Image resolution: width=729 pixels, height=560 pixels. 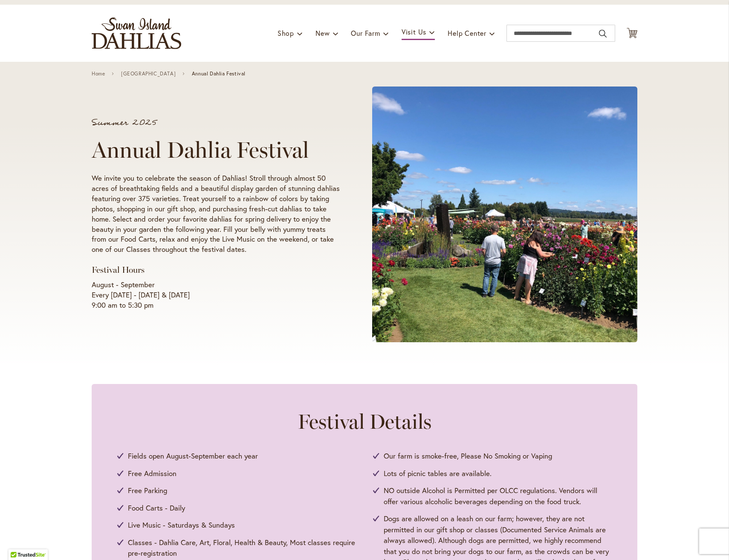 I want to click on a: store logo, so click(x=137, y=34).